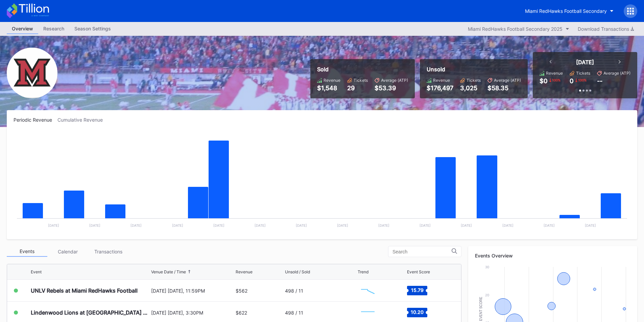 The width and height of the screenshot is (644, 322). I want to click on div: $53.39, so click(391, 88).